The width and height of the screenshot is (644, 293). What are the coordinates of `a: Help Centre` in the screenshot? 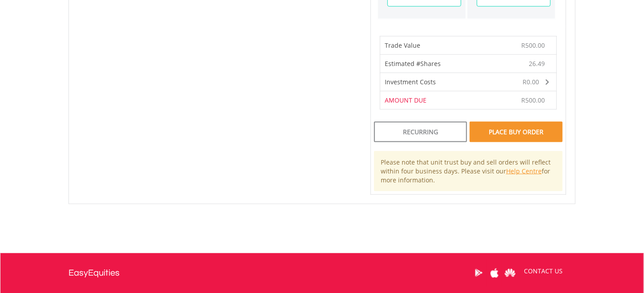 It's located at (525, 171).